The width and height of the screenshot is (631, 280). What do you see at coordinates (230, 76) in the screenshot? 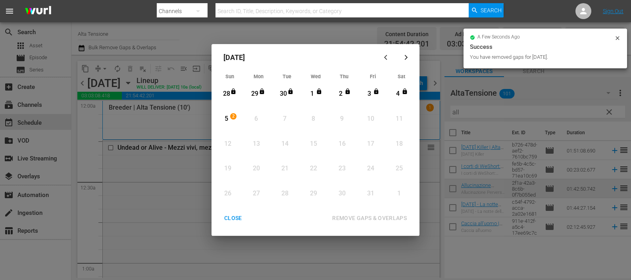
I see `span: Sun` at bounding box center [230, 76].